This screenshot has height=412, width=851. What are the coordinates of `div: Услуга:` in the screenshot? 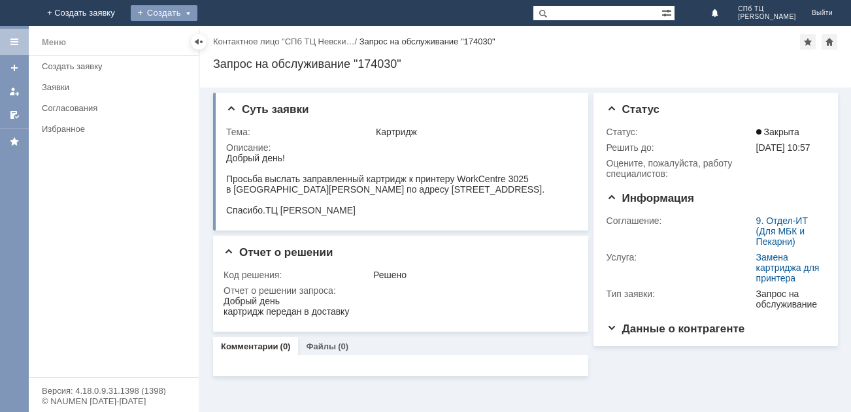 It's located at (680, 257).